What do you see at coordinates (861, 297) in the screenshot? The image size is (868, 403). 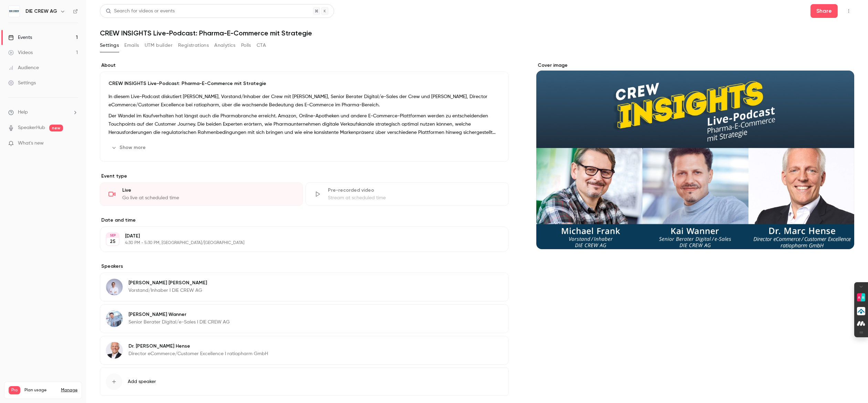 I see `img: Find Product Alternatives icon` at bounding box center [861, 297].